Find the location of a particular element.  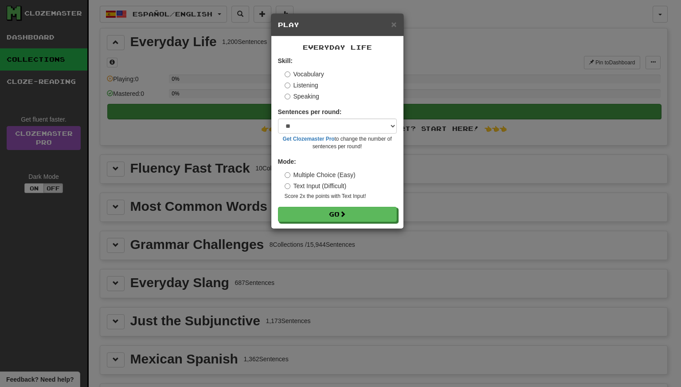

input: Listening is located at coordinates (287, 85).